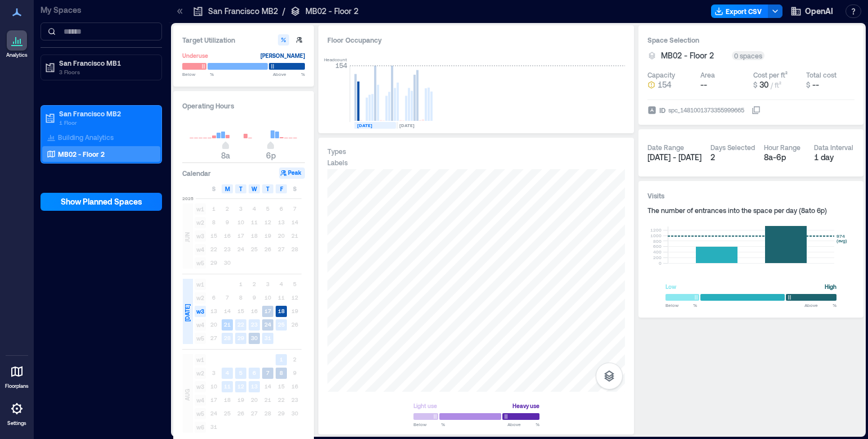 This screenshot has height=439, width=868. Describe the element at coordinates (526, 406) in the screenshot. I see `div: Heavy use` at that location.